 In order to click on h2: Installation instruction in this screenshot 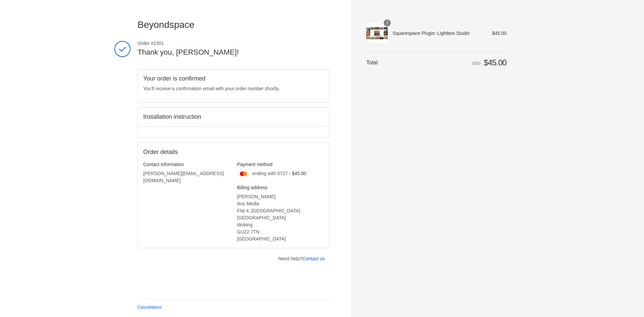, I will do `click(234, 117)`.